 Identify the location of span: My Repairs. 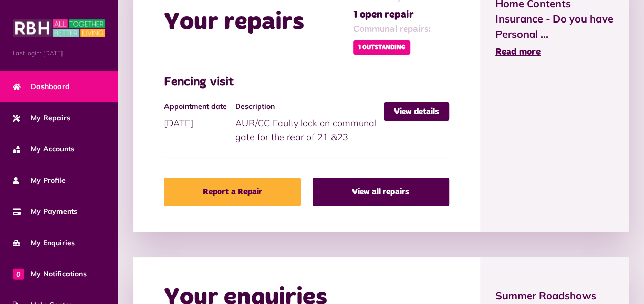
(42, 118).